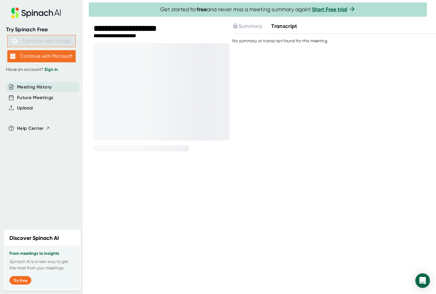 The height and width of the screenshot is (294, 436). Describe the element at coordinates (250, 26) in the screenshot. I see `span: Summary` at that location.